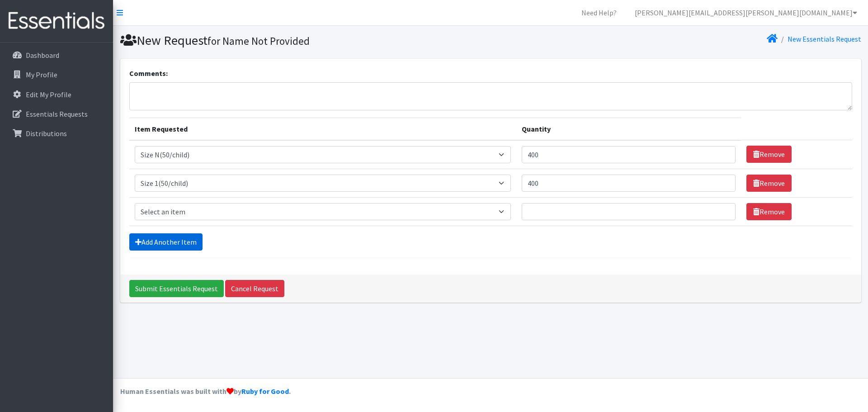  I want to click on a: New Essentials Request, so click(824, 39).